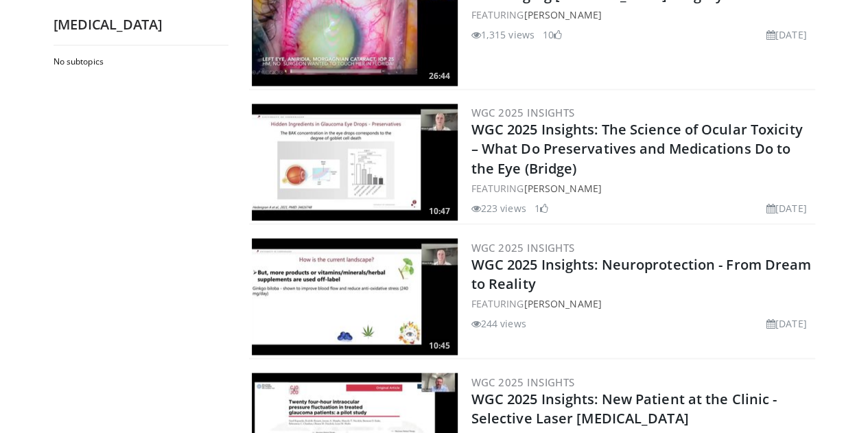 This screenshot has width=868, height=433. Describe the element at coordinates (355, 297) in the screenshot. I see `a: 10:45` at that location.